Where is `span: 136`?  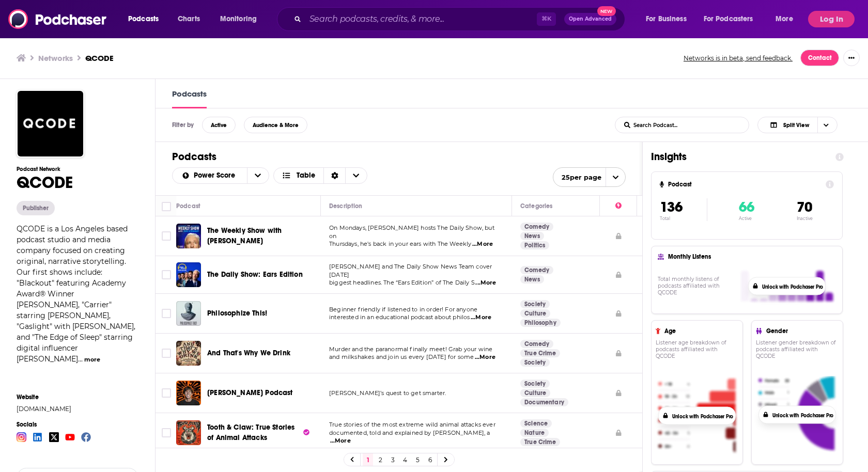 span: 136 is located at coordinates (671, 207).